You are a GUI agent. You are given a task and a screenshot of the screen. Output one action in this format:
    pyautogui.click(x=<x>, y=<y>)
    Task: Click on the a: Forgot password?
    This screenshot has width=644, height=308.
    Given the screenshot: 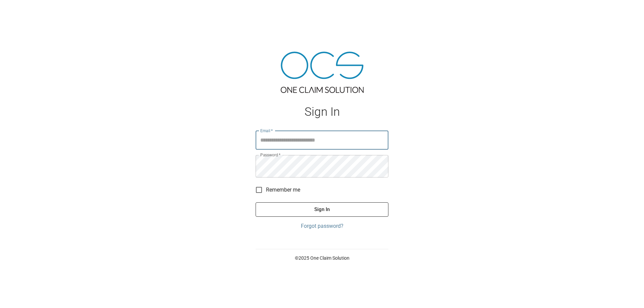 What is the action you would take?
    pyautogui.click(x=322, y=227)
    